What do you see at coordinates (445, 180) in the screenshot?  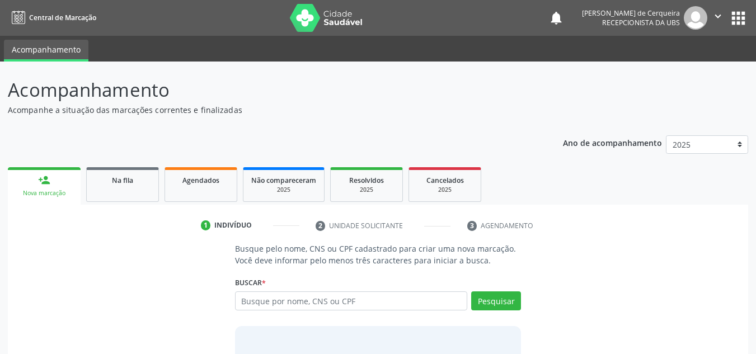 I see `span: Cancelados` at bounding box center [445, 180].